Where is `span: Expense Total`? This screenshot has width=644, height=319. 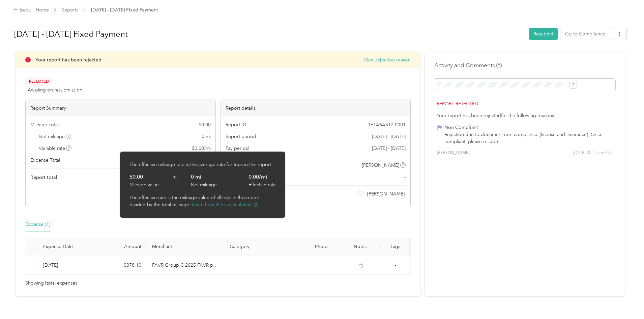 span: Expense Total is located at coordinates (45, 160).